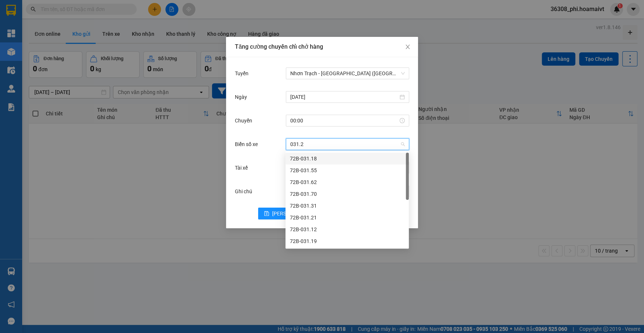 The height and width of the screenshot is (333, 644). Describe the element at coordinates (267, 214) in the screenshot. I see `span: save` at that location.